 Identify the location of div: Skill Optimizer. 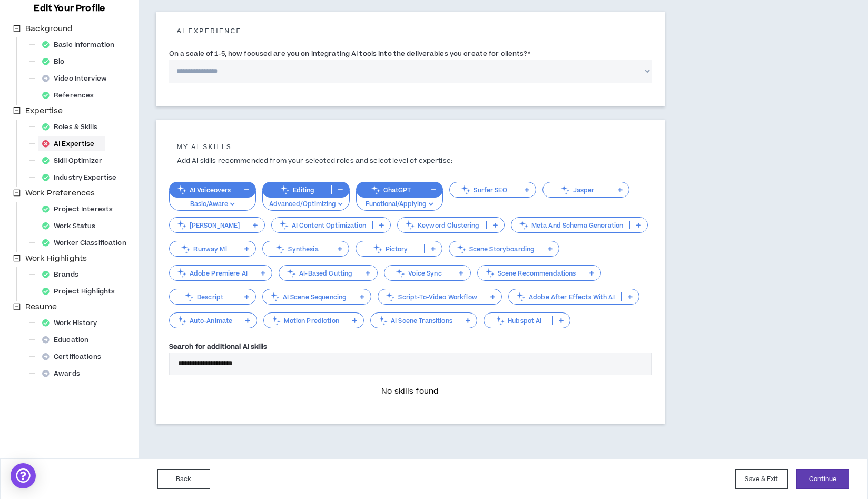
(75, 160).